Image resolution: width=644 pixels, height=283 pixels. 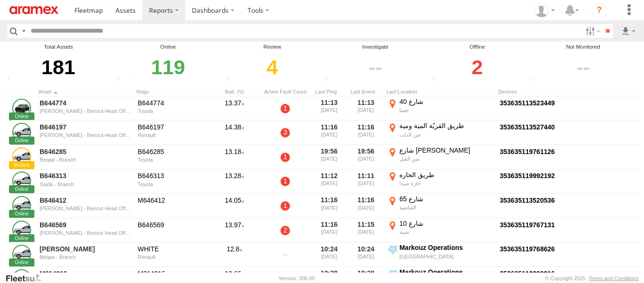 What do you see at coordinates (172, 273) in the screenshot?
I see `div: M214016` at bounding box center [172, 273].